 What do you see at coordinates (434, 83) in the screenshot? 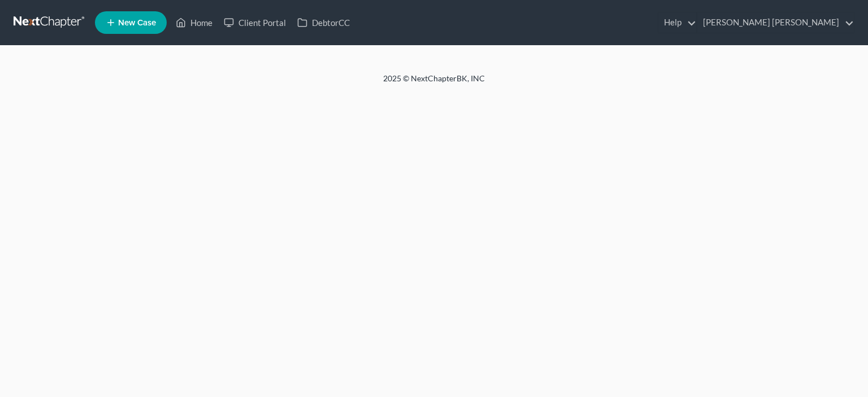
I see `div: 2025 © NextChapterBK, INC` at bounding box center [434, 83].